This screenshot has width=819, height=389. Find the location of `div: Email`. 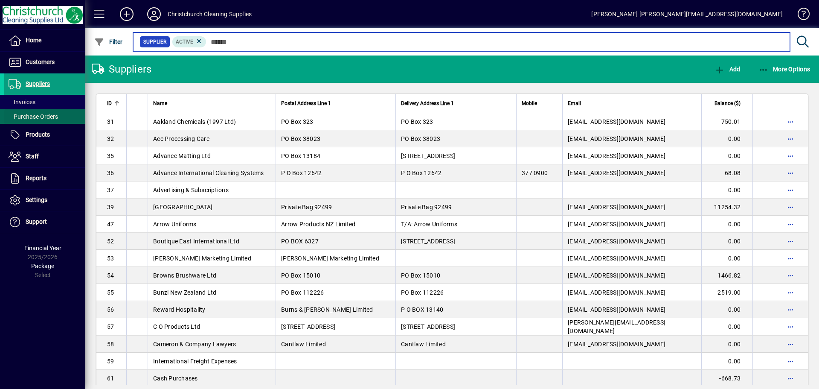

div: Email is located at coordinates (632, 103).